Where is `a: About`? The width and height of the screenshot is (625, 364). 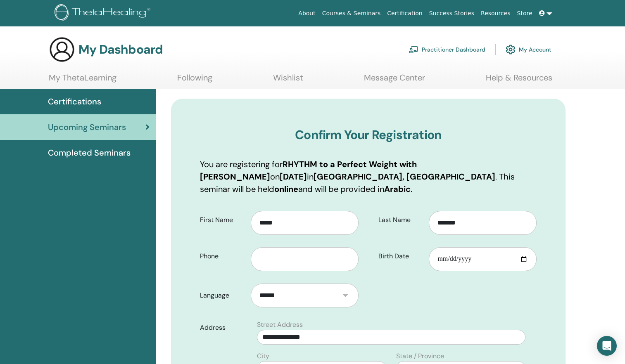
a: About is located at coordinates (306, 13).